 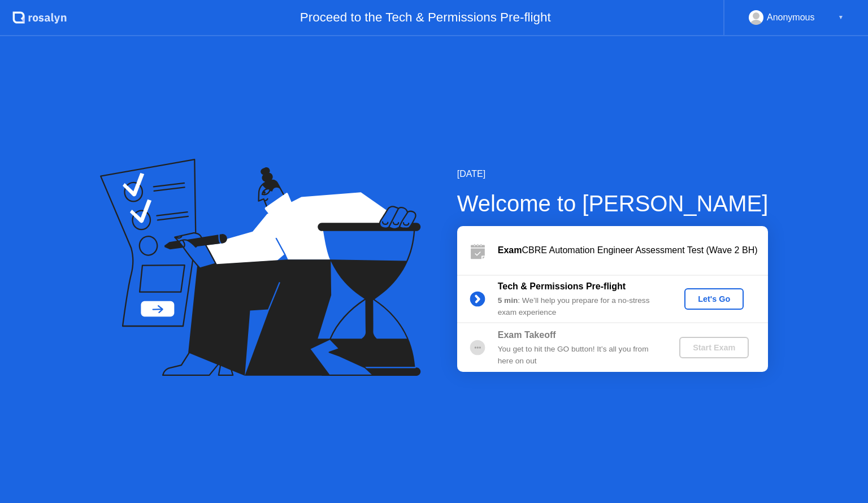 I want to click on div: : We’ll help you prepare for a no-stress exam experience, so click(x=579, y=306).